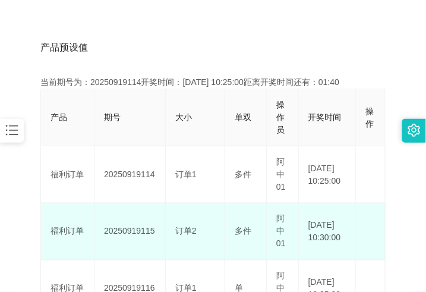  I want to click on span: 期号, so click(112, 117).